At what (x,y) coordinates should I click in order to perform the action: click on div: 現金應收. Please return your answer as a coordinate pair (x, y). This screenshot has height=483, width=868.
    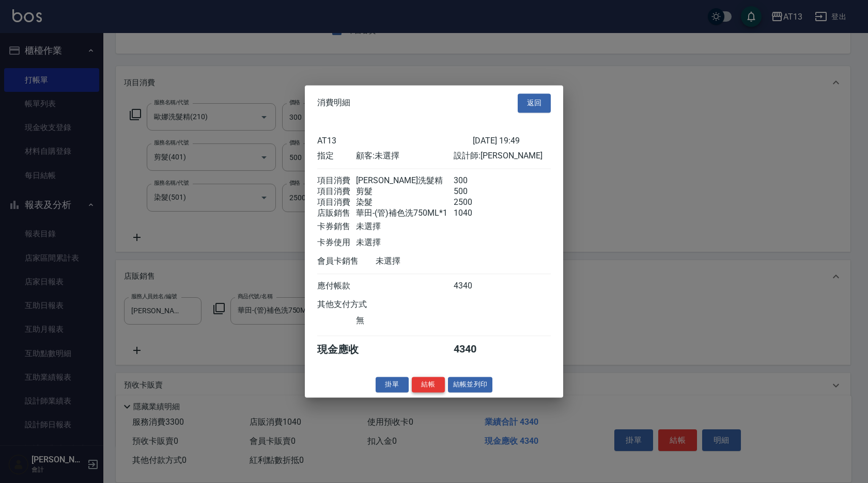
    Looking at the image, I should click on (346, 349).